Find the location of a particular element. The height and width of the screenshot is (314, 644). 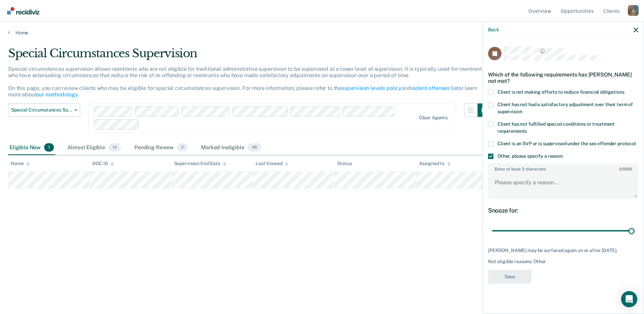

span: 14 is located at coordinates (115, 147).